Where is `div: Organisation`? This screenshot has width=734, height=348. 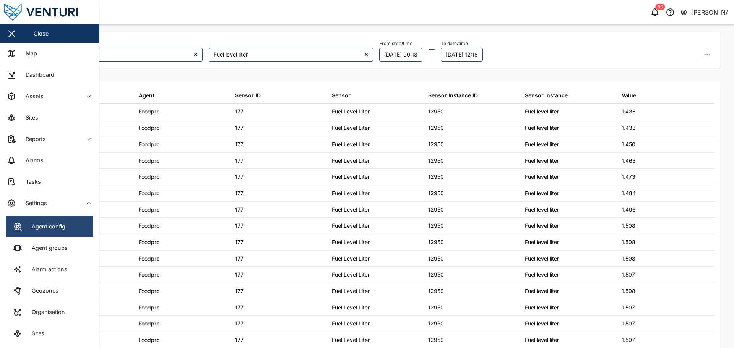 div: Organisation is located at coordinates (45, 312).